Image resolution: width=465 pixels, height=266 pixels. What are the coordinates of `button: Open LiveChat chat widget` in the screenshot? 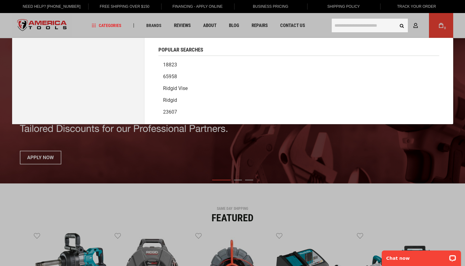 It's located at (75, 12).